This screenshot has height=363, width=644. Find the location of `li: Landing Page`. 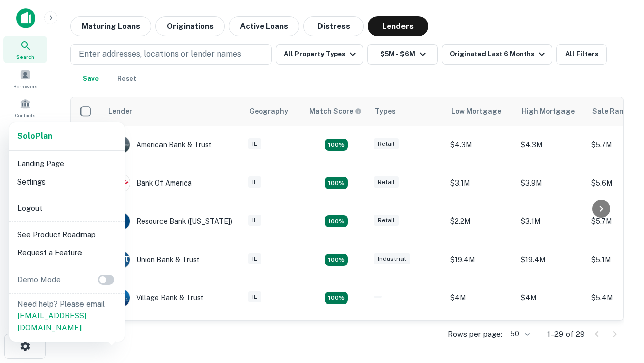

li: Landing Page is located at coordinates (67, 164).